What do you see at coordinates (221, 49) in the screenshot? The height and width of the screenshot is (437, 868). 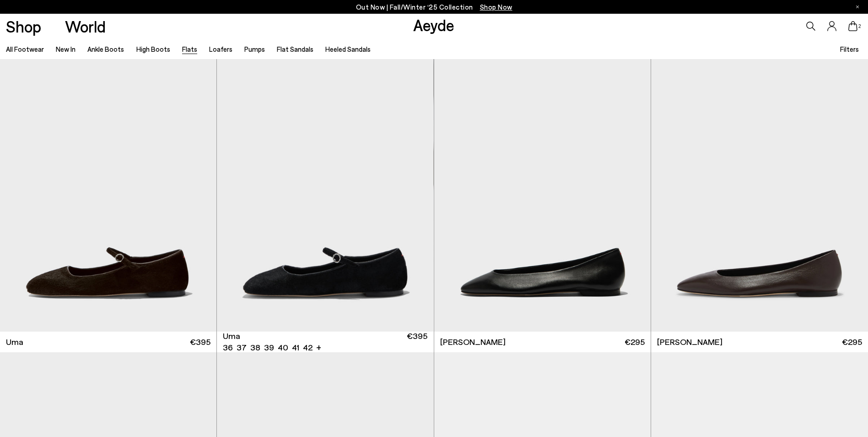 I see `a: Loafers` at bounding box center [221, 49].